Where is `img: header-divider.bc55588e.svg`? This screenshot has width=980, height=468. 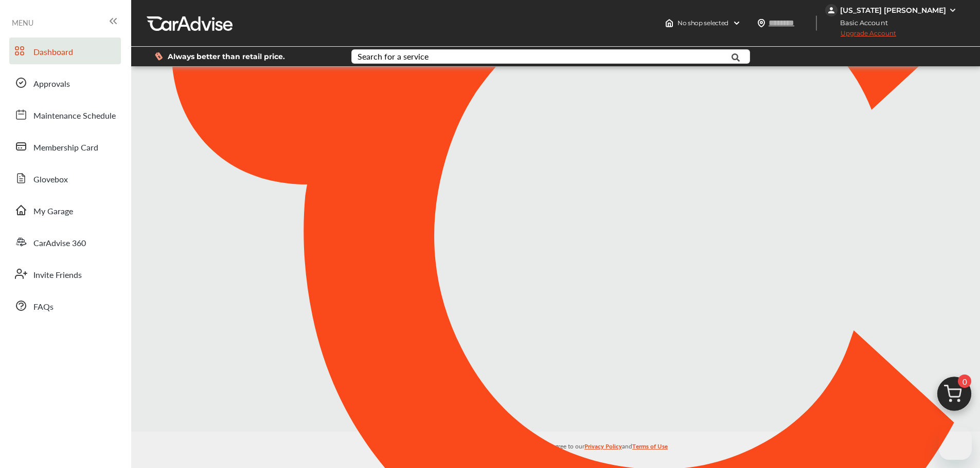
img: header-divider.bc55588e.svg is located at coordinates (817, 23).